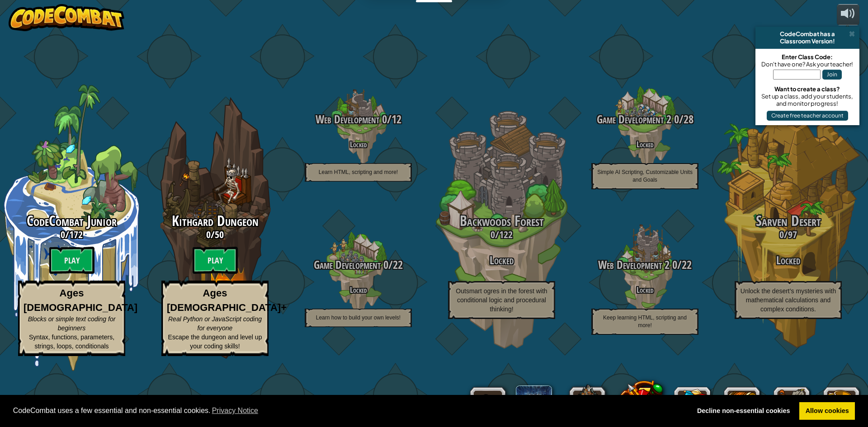 The image size is (868, 427). What do you see at coordinates (358, 172) in the screenshot?
I see `span: Learn HTML, scripting and more!` at bounding box center [358, 172].